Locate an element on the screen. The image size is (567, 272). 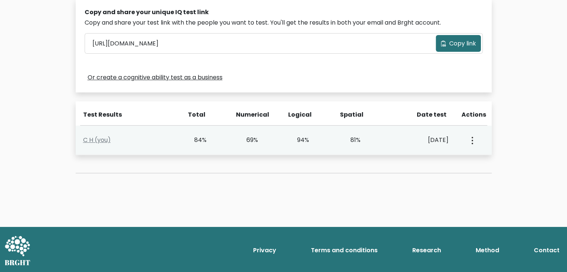
div: Total is located at coordinates (195, 115).